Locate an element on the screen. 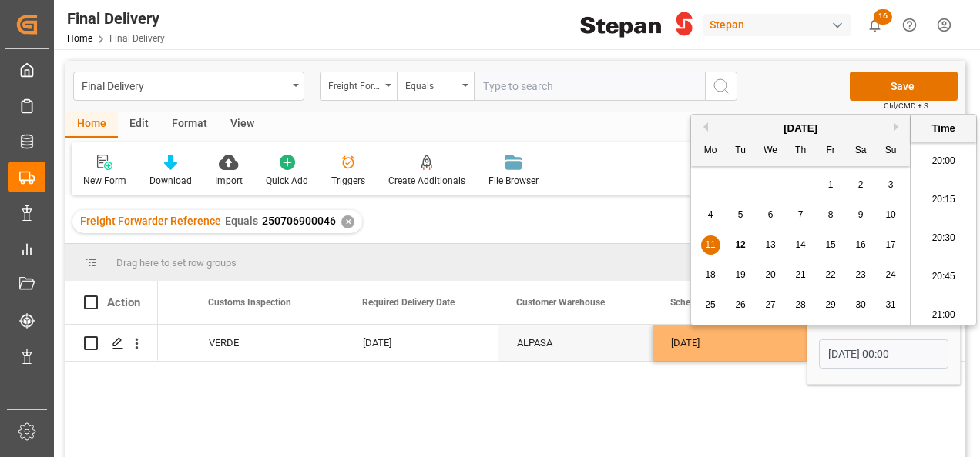 The width and height of the screenshot is (980, 457). span: 24 is located at coordinates (890, 275).